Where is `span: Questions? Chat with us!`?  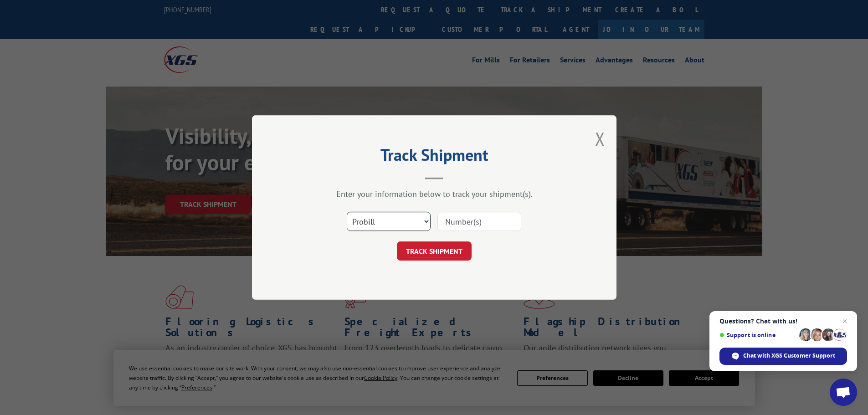
span: Questions? Chat with us! is located at coordinates (783, 321).